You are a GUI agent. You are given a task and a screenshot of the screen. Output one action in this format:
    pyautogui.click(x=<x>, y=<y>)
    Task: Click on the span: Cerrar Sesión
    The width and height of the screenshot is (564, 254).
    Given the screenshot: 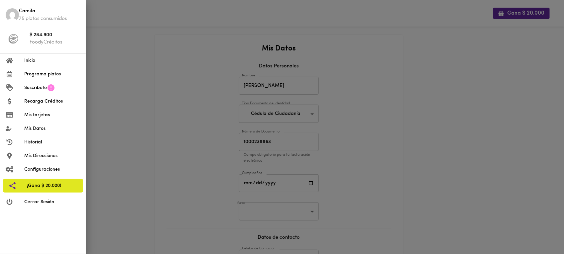 What is the action you would take?
    pyautogui.click(x=52, y=202)
    